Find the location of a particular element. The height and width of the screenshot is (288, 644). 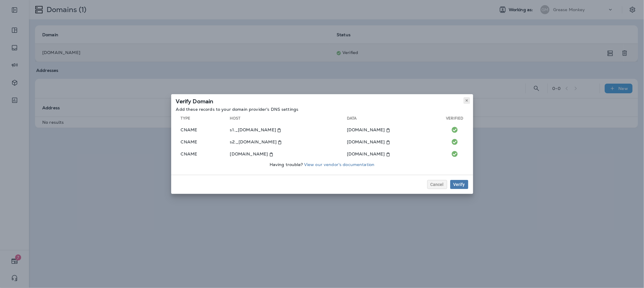

p: Add these records to your domain provider's DNS settings is located at coordinates (322, 109).